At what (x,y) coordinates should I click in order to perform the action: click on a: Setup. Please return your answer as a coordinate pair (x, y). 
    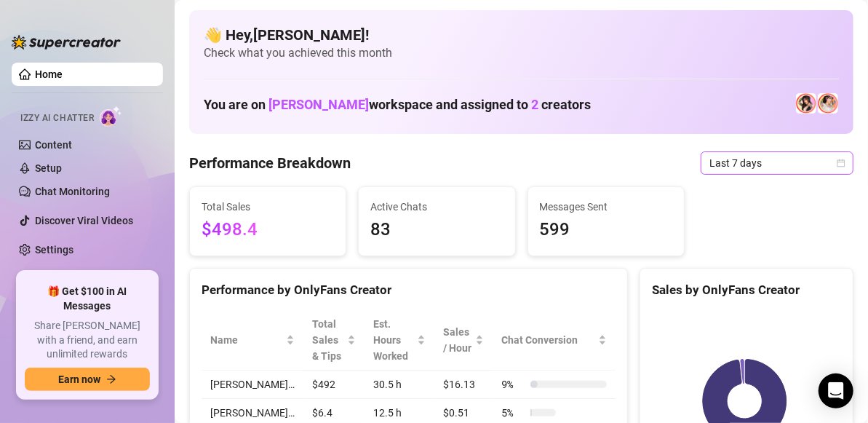
    Looking at the image, I should click on (48, 168).